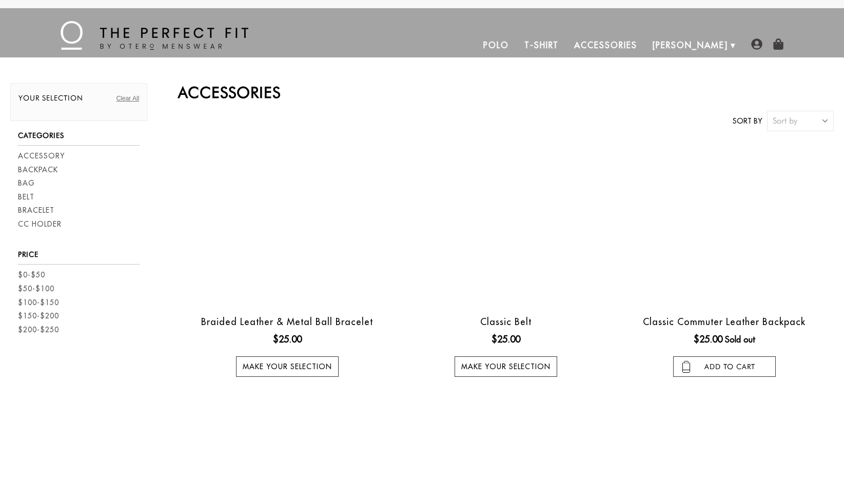 The height and width of the screenshot is (504, 844). What do you see at coordinates (26, 197) in the screenshot?
I see `a: Belt` at bounding box center [26, 197].